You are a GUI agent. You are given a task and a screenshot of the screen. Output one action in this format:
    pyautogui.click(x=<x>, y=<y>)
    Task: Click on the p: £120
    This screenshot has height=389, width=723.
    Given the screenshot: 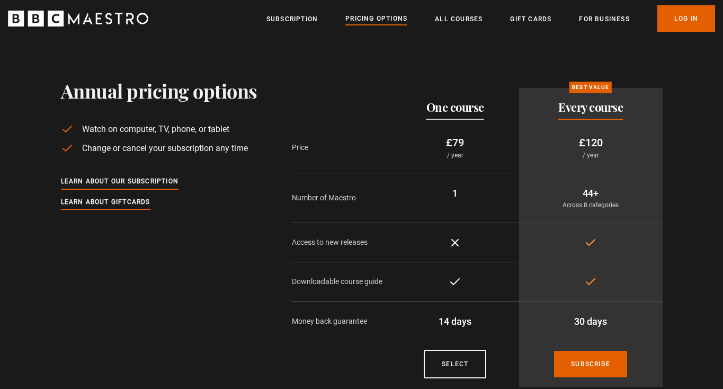 What is the action you would take?
    pyautogui.click(x=591, y=142)
    